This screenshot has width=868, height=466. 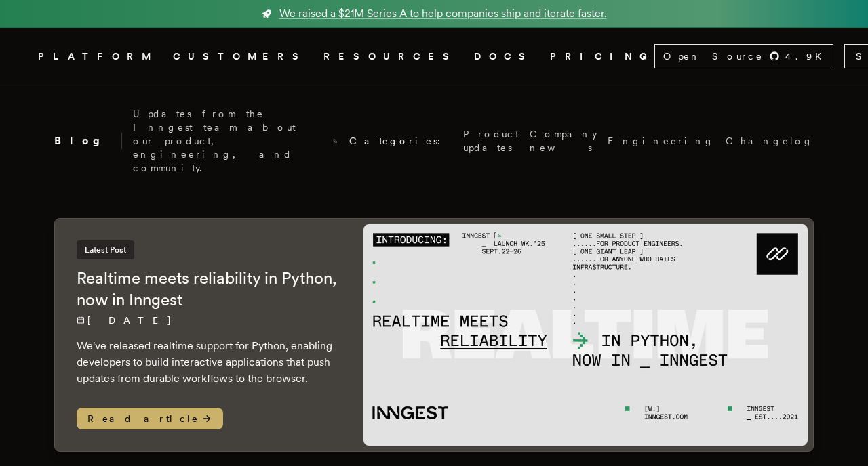 What do you see at coordinates (491, 141) in the screenshot?
I see `a: Product updates` at bounding box center [491, 141].